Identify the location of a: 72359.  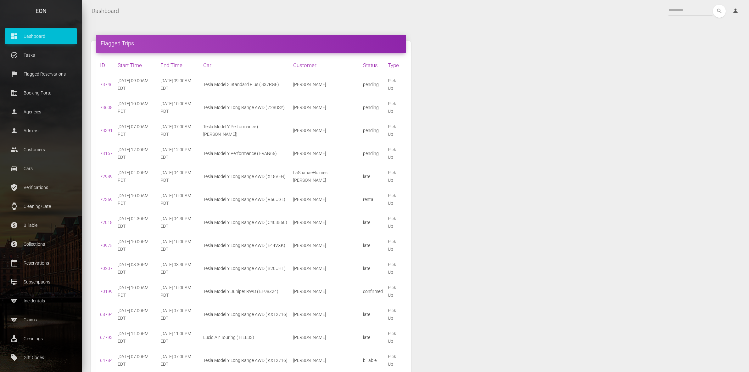
(106, 199).